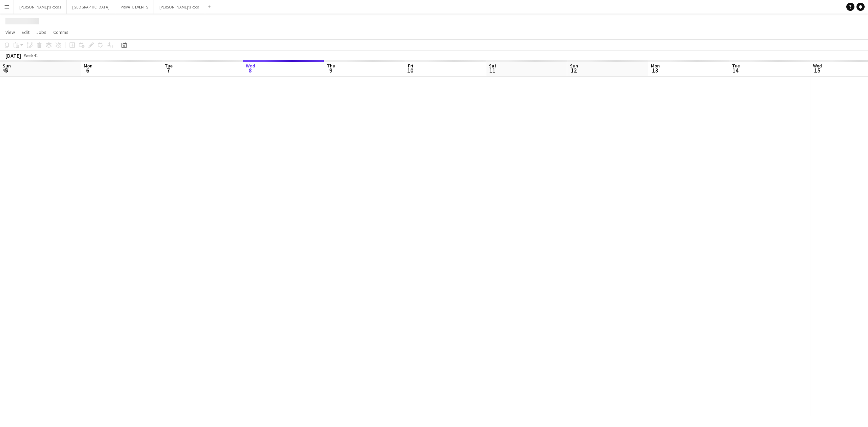  I want to click on span: 10, so click(410, 70).